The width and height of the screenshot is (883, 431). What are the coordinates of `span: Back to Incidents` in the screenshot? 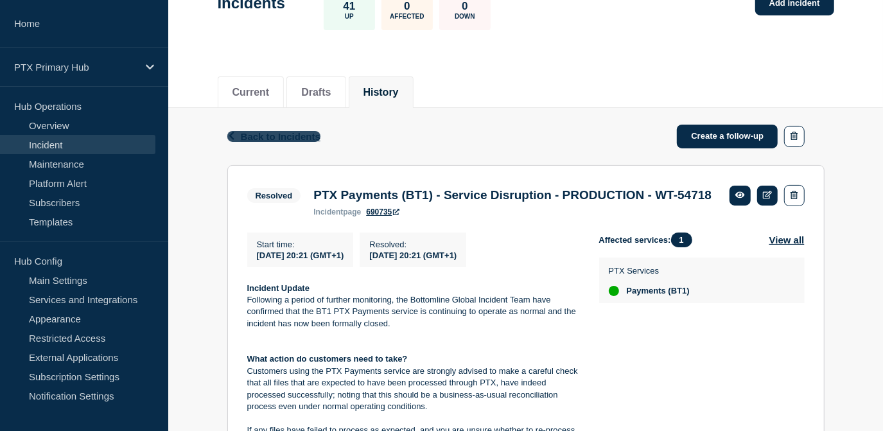 It's located at (281, 136).